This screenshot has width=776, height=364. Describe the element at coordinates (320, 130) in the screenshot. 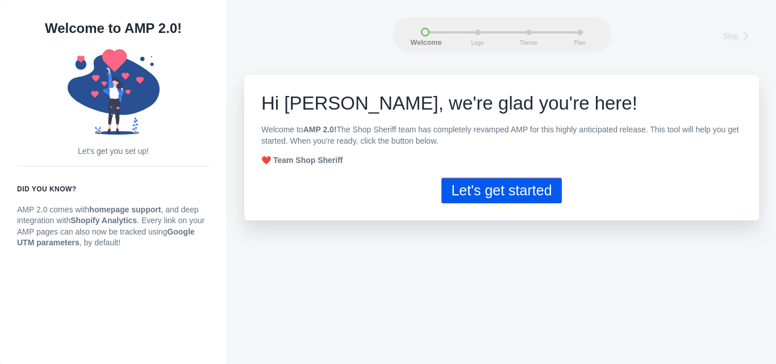

I see `b: AMP 2.0!` at that location.